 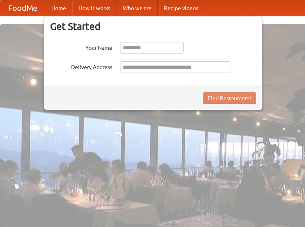 What do you see at coordinates (81, 47) in the screenshot?
I see `label: Your Name` at bounding box center [81, 47].